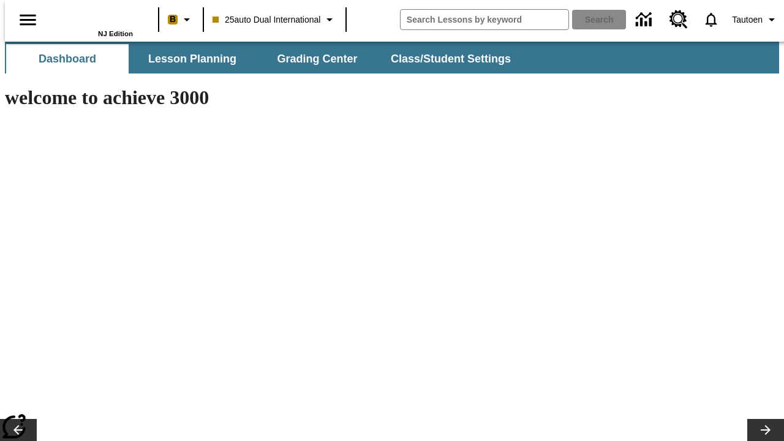 The image size is (784, 441). Describe the element at coordinates (679, 20) in the screenshot. I see `a: Resource Center, Will open in new tab` at that location.